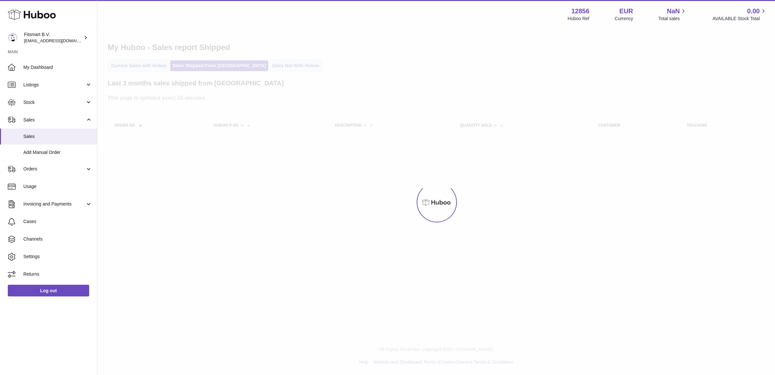  Describe the element at coordinates (673, 14) in the screenshot. I see `a: NaN Total sales` at that location.